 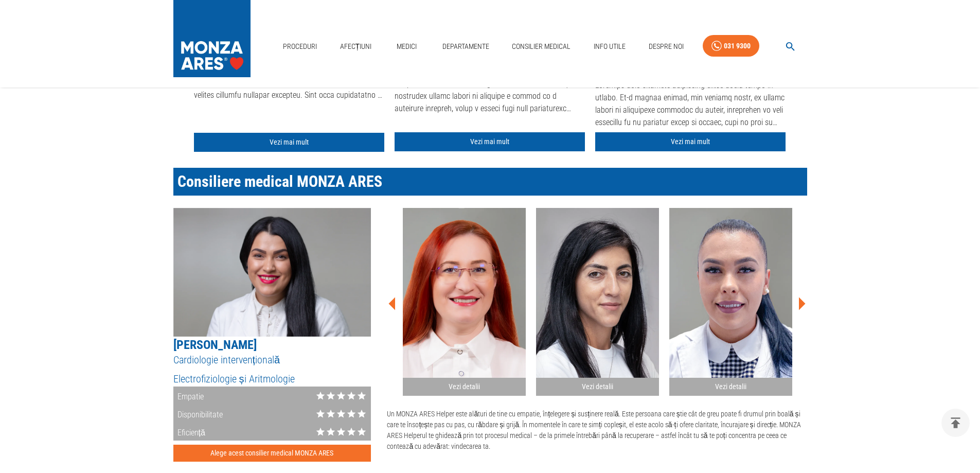 What do you see at coordinates (541, 46) in the screenshot?
I see `a: Consilier Medical` at bounding box center [541, 46].